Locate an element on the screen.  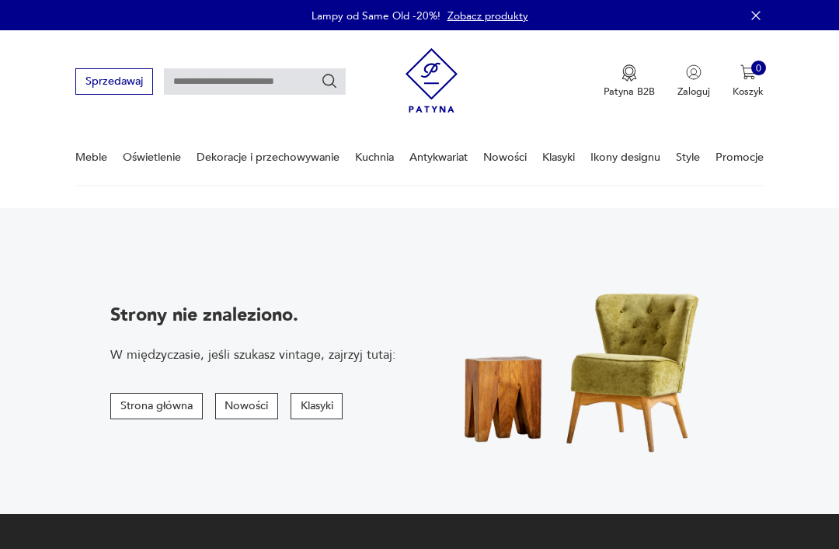
p: Patyna B2B is located at coordinates (629, 92).